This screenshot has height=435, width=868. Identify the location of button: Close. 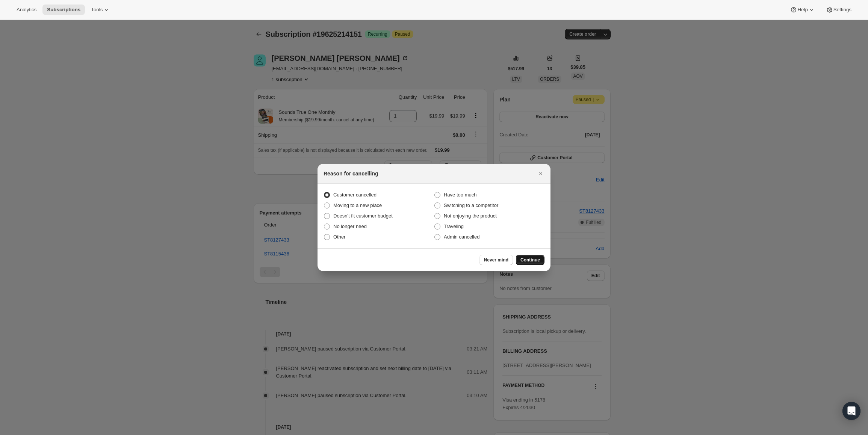
(541, 173).